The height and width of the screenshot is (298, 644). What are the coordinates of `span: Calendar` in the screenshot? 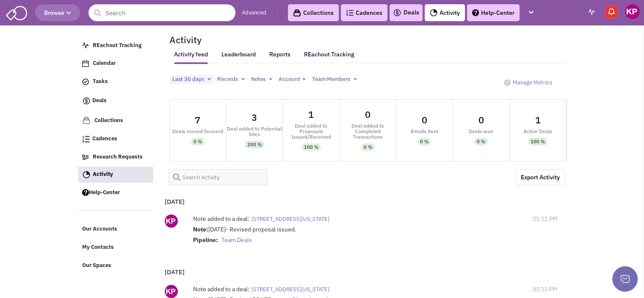 It's located at (104, 63).